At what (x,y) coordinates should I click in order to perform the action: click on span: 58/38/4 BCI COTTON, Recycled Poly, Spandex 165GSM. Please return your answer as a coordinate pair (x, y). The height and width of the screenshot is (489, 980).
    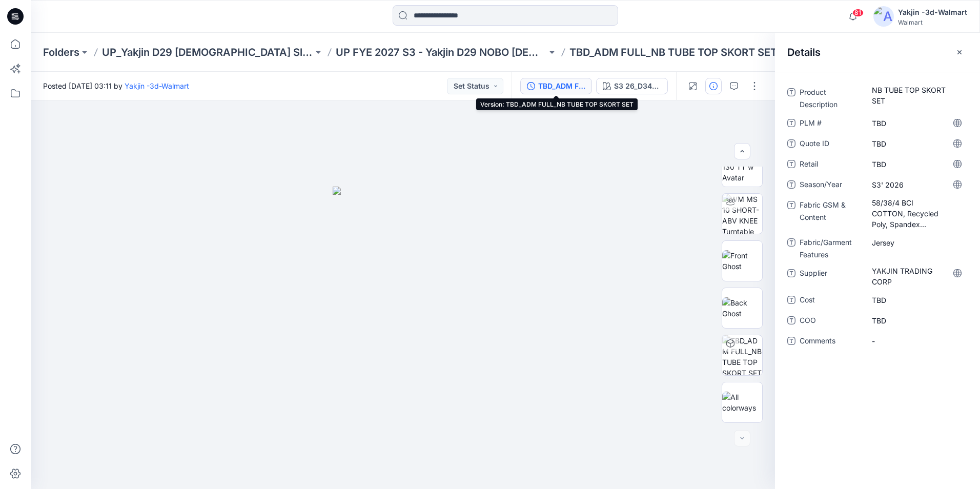
    Looking at the image, I should click on (916, 213).